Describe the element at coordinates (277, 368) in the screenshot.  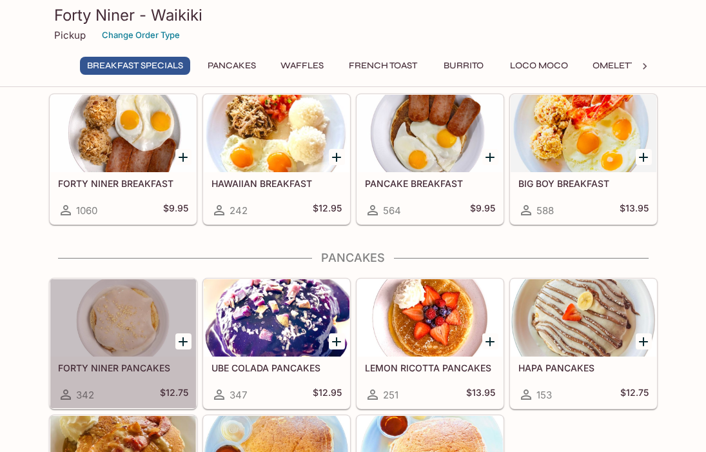
I see `h5: UBE COLADA PANCAKES` at that location.